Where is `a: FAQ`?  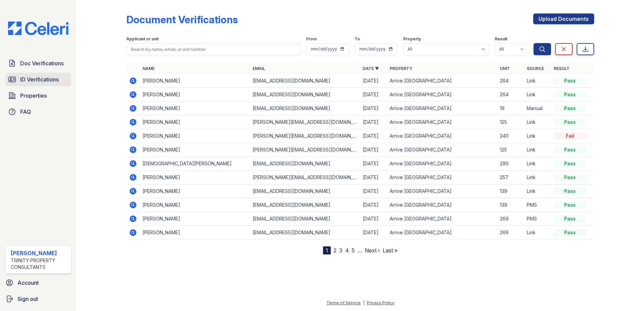 a: FAQ is located at coordinates (38, 112).